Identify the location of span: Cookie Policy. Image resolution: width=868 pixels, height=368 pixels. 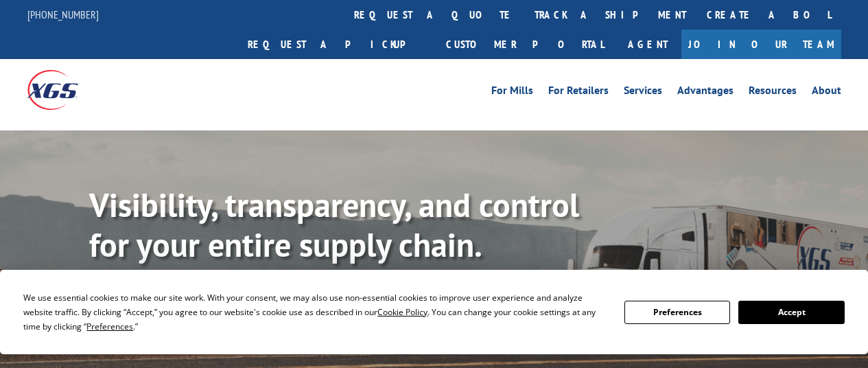
(402, 311).